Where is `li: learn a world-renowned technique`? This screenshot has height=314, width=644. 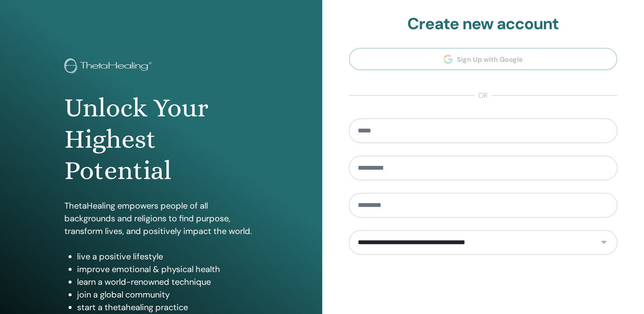 li: learn a world-renowned technique is located at coordinates (167, 282).